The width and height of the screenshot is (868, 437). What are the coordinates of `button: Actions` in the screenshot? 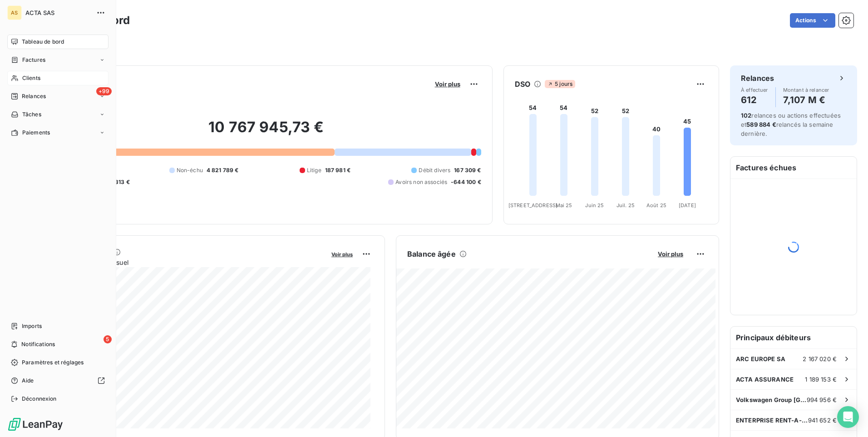 It's located at (813, 21).